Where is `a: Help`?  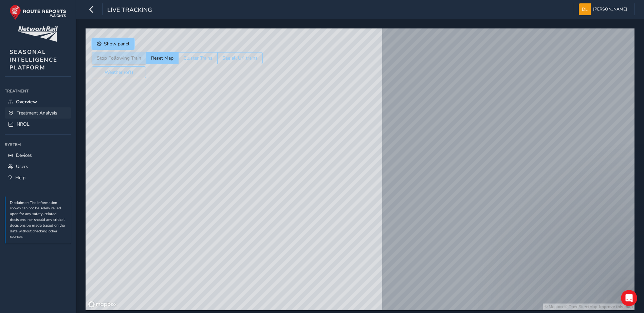
a: Help is located at coordinates (38, 177).